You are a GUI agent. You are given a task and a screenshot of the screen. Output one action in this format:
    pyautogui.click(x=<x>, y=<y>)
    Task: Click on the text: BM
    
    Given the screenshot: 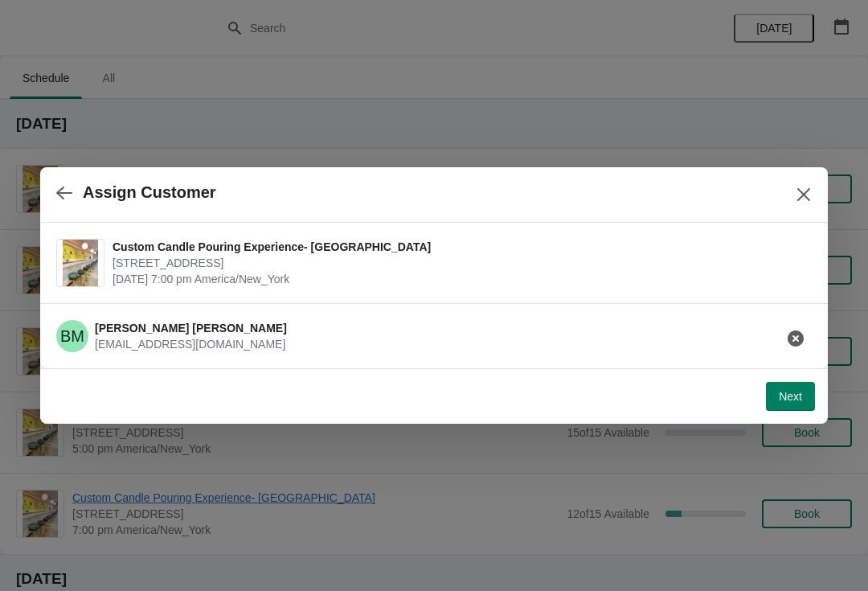 What is the action you would take?
    pyautogui.click(x=72, y=336)
    